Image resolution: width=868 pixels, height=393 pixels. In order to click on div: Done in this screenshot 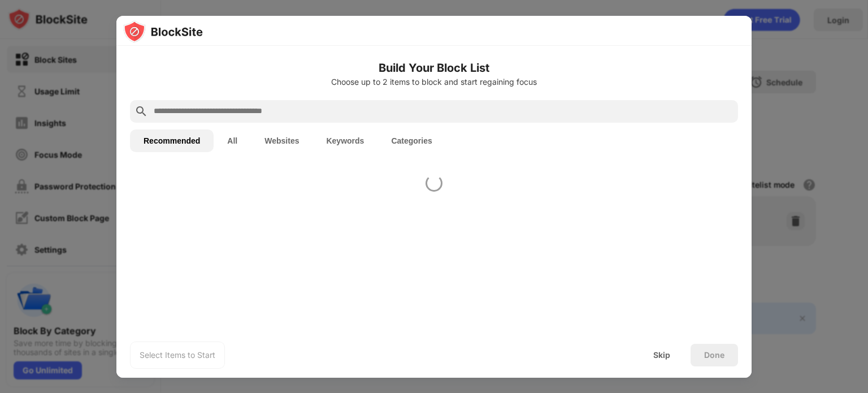, I will do `click(714, 355)`.